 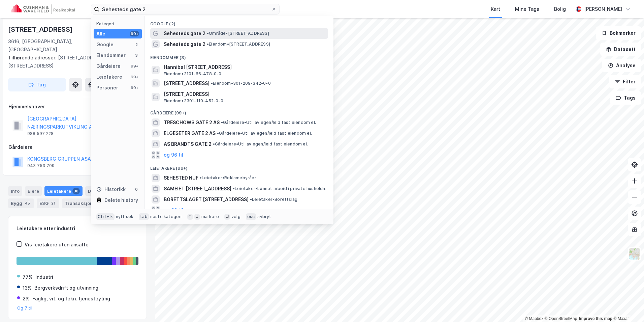 What do you see at coordinates (33, 191) in the screenshot?
I see `div: Eiere` at bounding box center [33, 191].